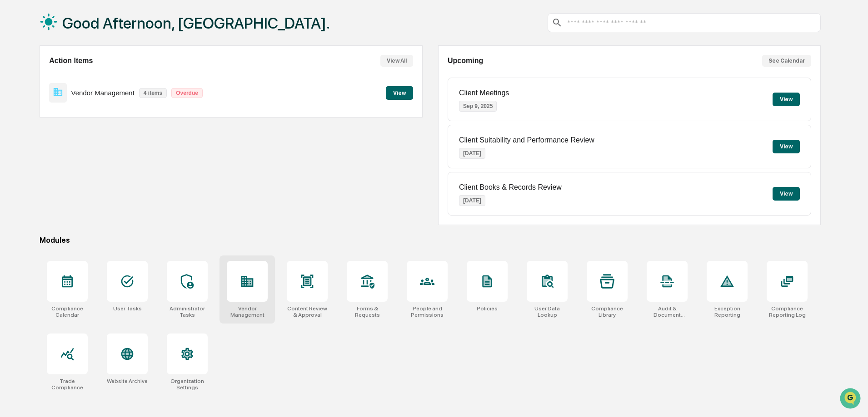 The image size is (868, 417). Describe the element at coordinates (37, 136) in the screenshot. I see `span: Data Lookup` at that location.